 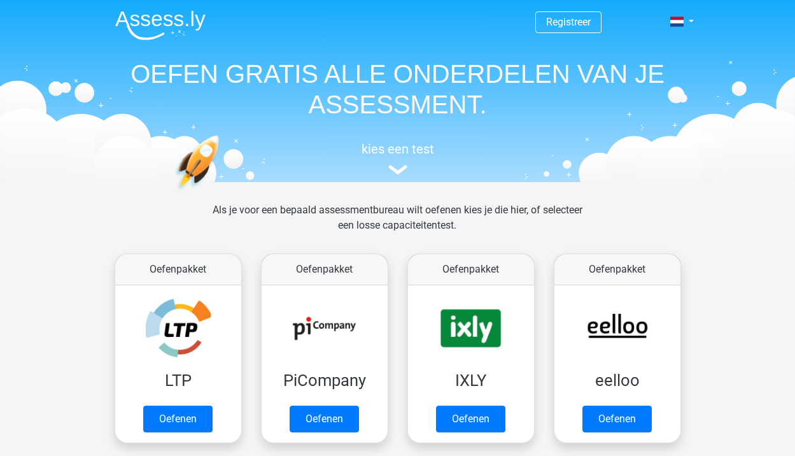 What do you see at coordinates (397, 225) in the screenshot?
I see `div: Als je voor een bepaald assessmentbureau wilt oefenen kies je die hier, of selecteer een losse ca...` at bounding box center [397, 225].